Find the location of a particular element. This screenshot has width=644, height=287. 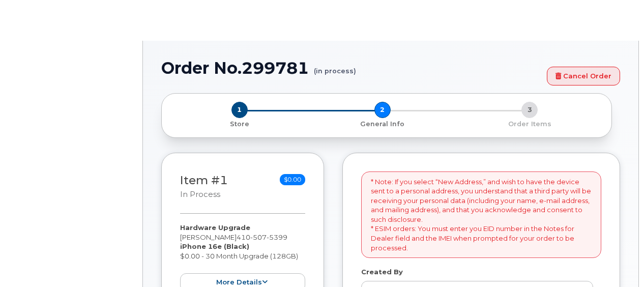

span: $0.00 is located at coordinates (292, 180).